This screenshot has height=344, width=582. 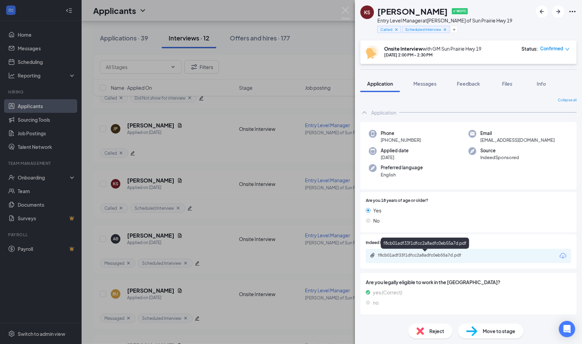 I want to click on button: ArrowRight, so click(x=558, y=12).